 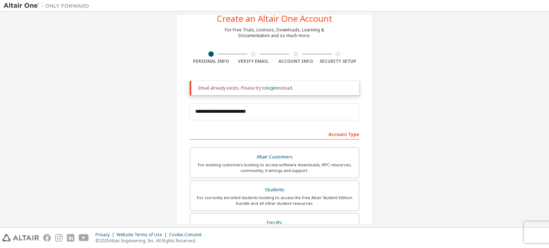 I want to click on div: For currently enrolled students looking to access the free Altair Student Edition bundle and all ..., so click(x=274, y=201).